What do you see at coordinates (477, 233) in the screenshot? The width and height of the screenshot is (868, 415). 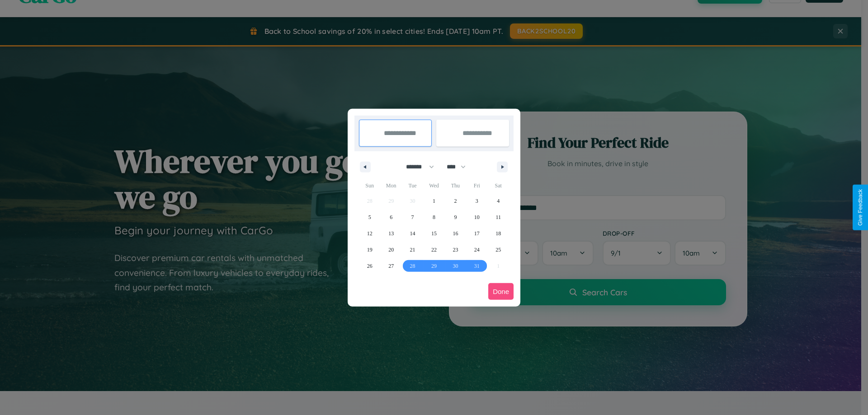 I see `button: 17` at bounding box center [477, 233].